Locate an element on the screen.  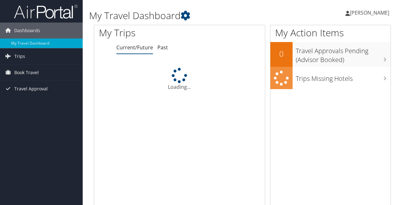
a: Past is located at coordinates (163, 47).